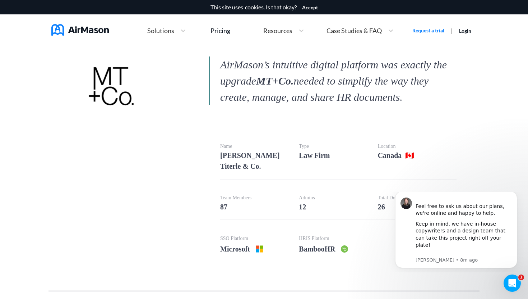 The image size is (528, 299). What do you see at coordinates (417, 146) in the screenshot?
I see `p: Location` at bounding box center [417, 146].